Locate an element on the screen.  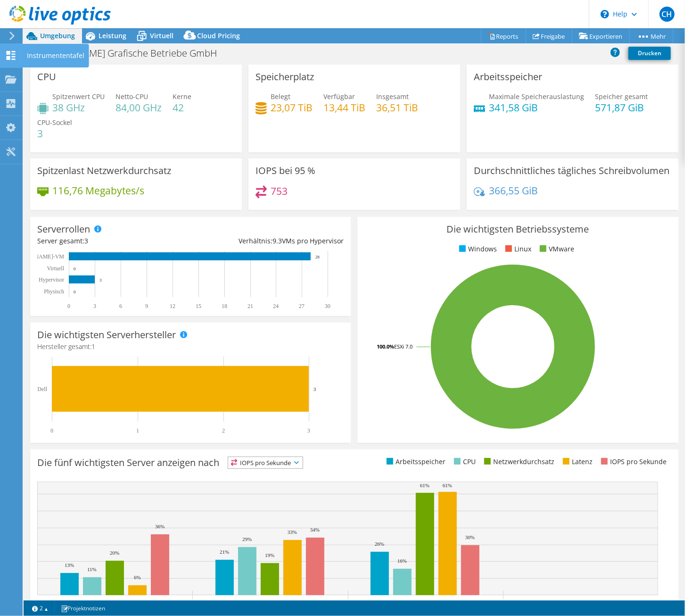
li: Latenz is located at coordinates (577, 462).